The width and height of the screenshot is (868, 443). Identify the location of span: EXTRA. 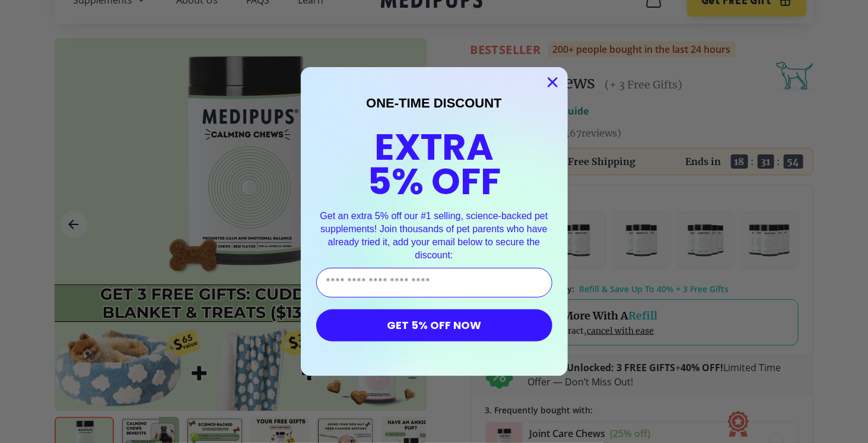
(434, 146).